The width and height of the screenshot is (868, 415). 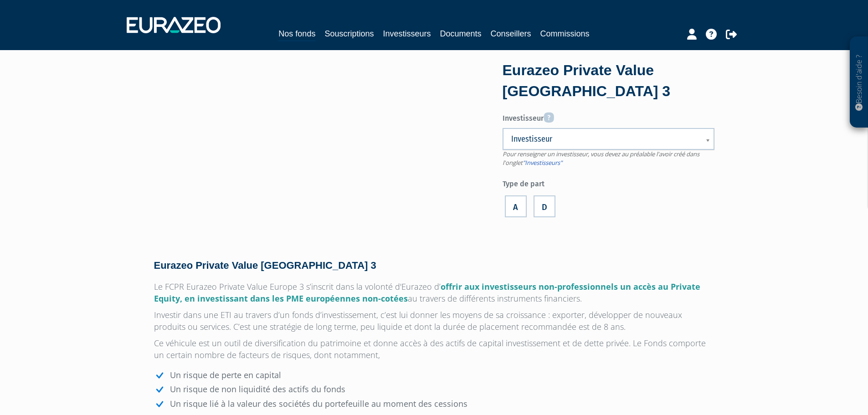 What do you see at coordinates (173, 25) in the screenshot?
I see `img: 1732889491-logotype_eurazeo_blanc_rvb.png` at bounding box center [173, 25].